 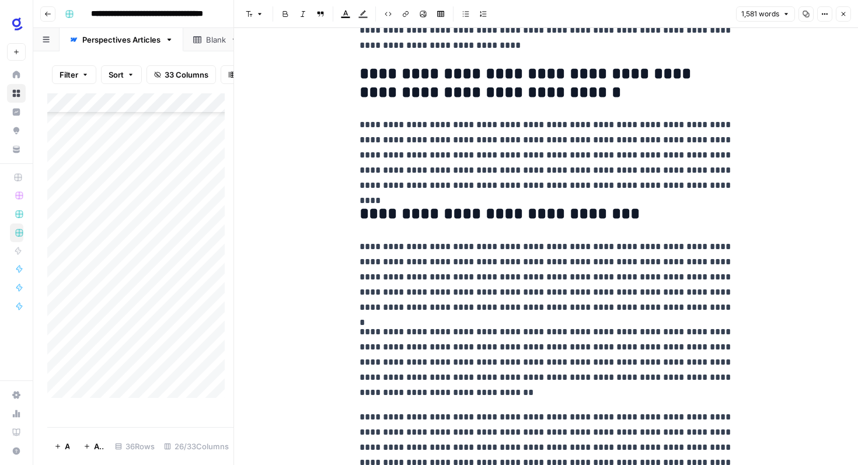 I want to click on span: Filter, so click(x=69, y=75).